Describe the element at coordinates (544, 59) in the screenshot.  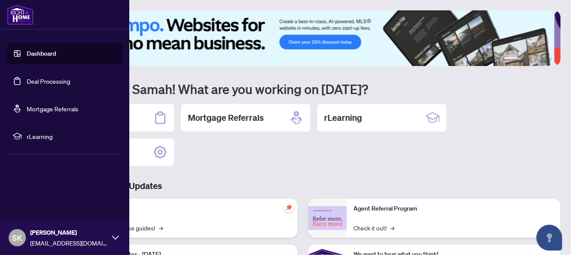
I see `button: 5` at that location.